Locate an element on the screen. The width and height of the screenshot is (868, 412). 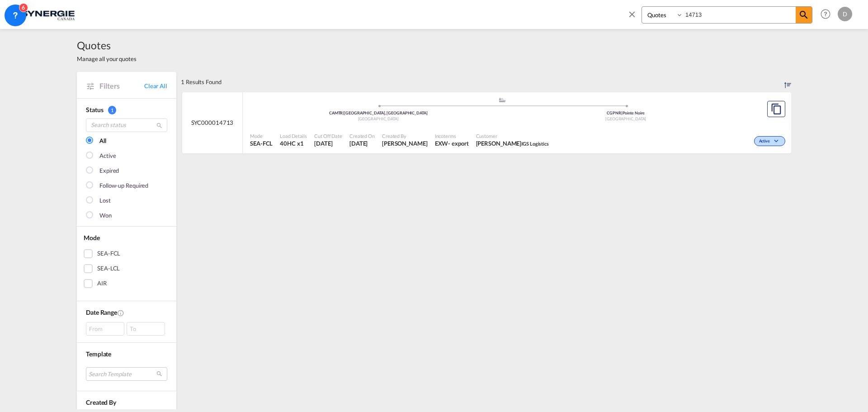
div: - export is located at coordinates (458, 143).